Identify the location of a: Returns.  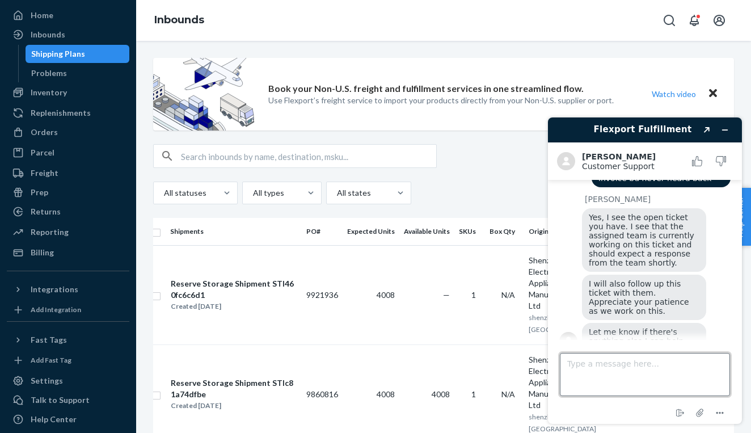
(68, 212).